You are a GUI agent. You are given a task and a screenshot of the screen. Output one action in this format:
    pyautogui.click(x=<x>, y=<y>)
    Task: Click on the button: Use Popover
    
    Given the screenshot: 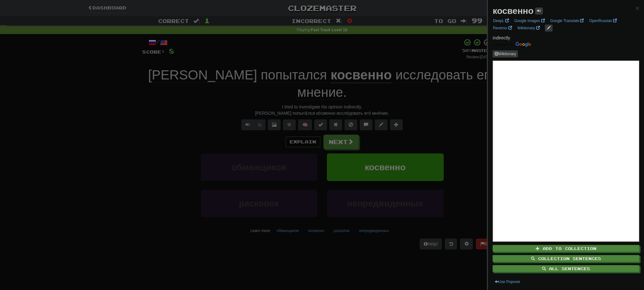 What is the action you would take?
    pyautogui.click(x=507, y=281)
    